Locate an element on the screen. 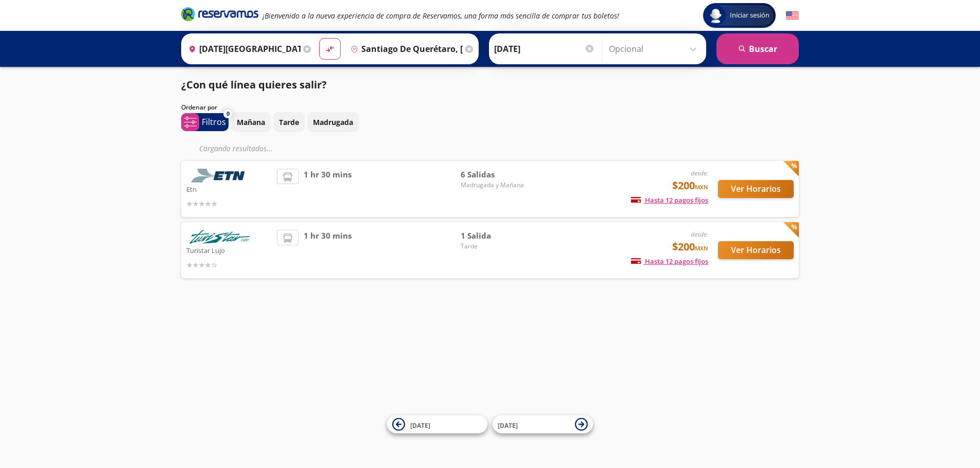 The width and height of the screenshot is (980, 468). span: 6 Salidas is located at coordinates (496, 175).